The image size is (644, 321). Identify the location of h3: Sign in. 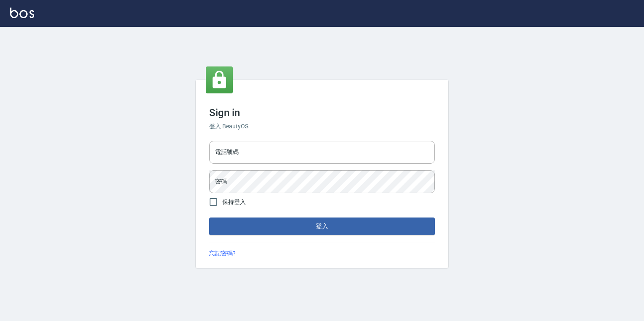
(322, 112).